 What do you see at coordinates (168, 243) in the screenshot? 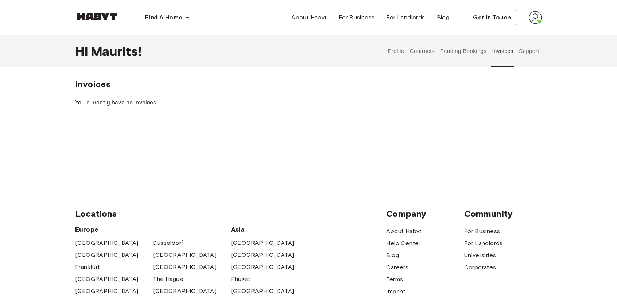
I see `span: Dusseldorf` at bounding box center [168, 243].